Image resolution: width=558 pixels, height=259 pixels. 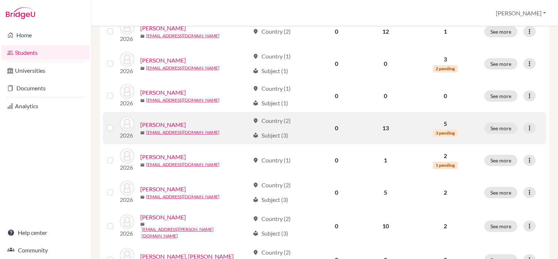 What do you see at coordinates (45, 232) in the screenshot?
I see `a: Help center` at bounding box center [45, 232].